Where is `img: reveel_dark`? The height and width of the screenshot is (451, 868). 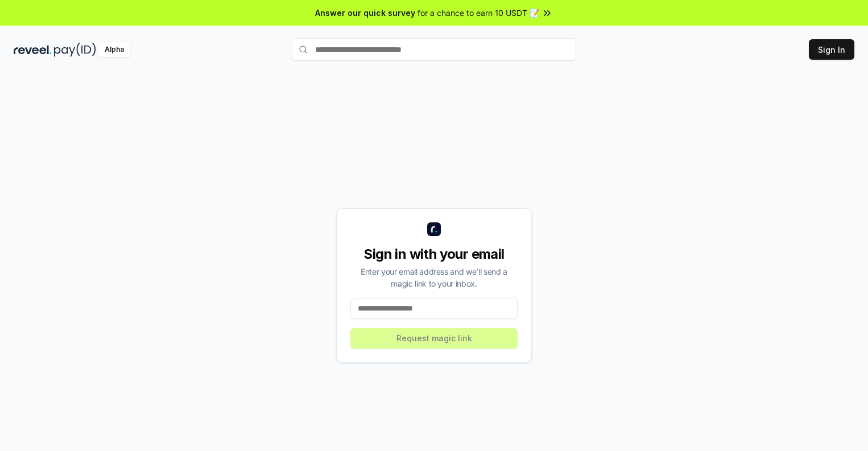
img: reveel_dark is located at coordinates (32, 50).